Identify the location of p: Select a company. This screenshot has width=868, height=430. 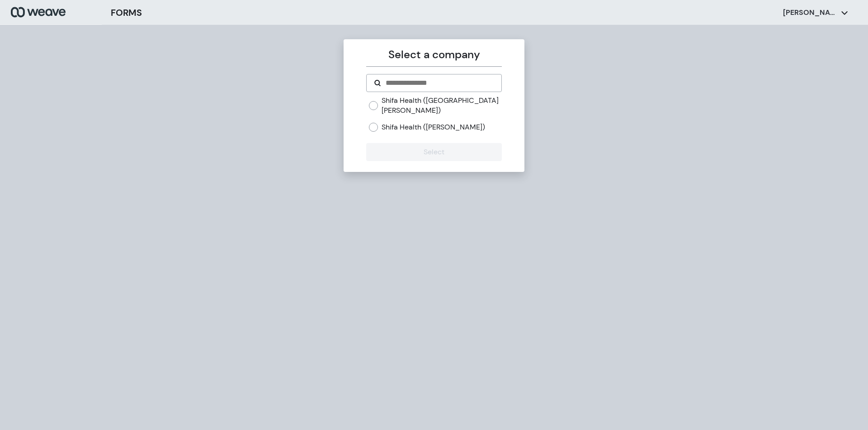
(433, 54).